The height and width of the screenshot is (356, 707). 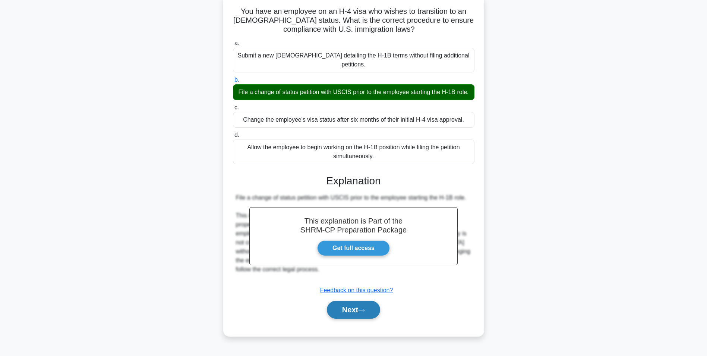 I want to click on span: d., so click(x=237, y=135).